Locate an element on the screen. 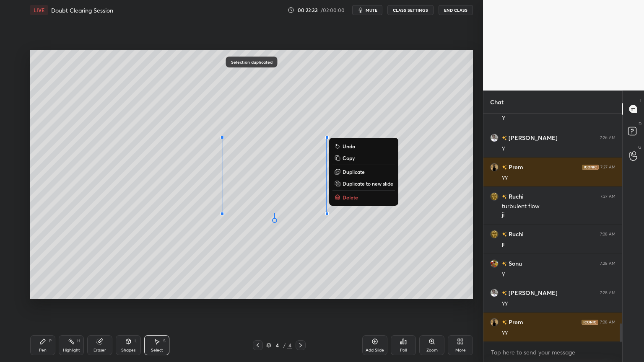 The image size is (644, 362). button: Delete is located at coordinates (364, 197).